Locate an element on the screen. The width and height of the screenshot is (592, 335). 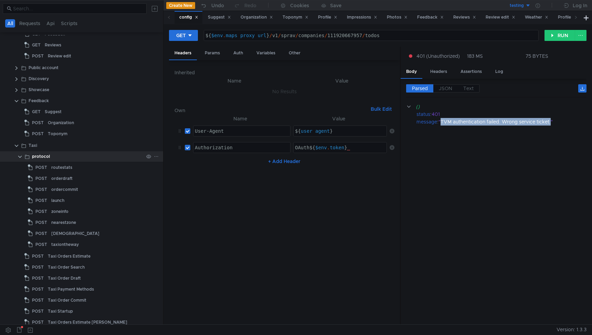
div: GET is located at coordinates (181, 35).